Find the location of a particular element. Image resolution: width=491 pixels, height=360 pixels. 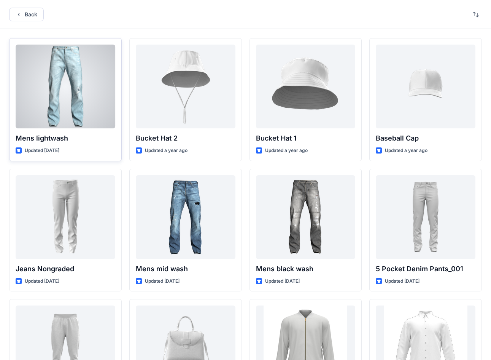

a: Mens lightwash is located at coordinates (65, 86).